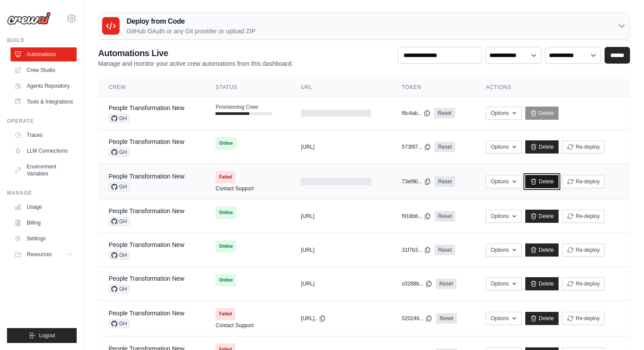 The width and height of the screenshot is (644, 350). What do you see at coordinates (151, 88) in the screenshot?
I see `th: Crew` at bounding box center [151, 88].